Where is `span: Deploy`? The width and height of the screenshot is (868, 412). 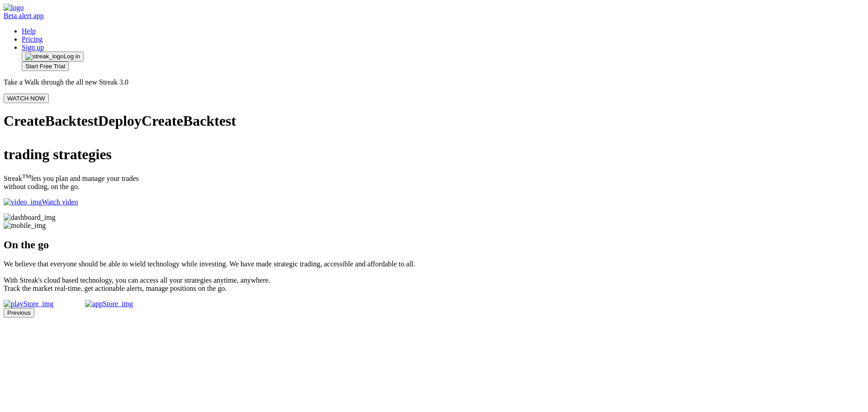 span: Deploy is located at coordinates (120, 121).